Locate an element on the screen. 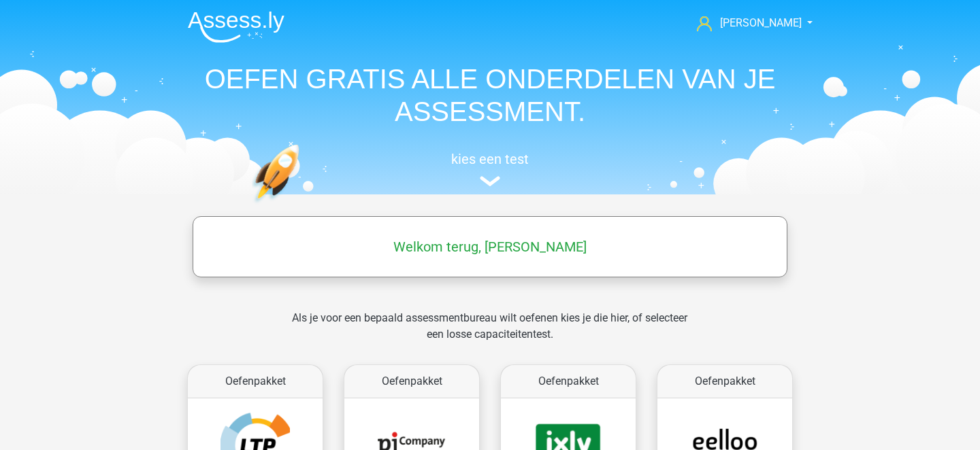 The image size is (980, 450). img: Assessly is located at coordinates (236, 26).